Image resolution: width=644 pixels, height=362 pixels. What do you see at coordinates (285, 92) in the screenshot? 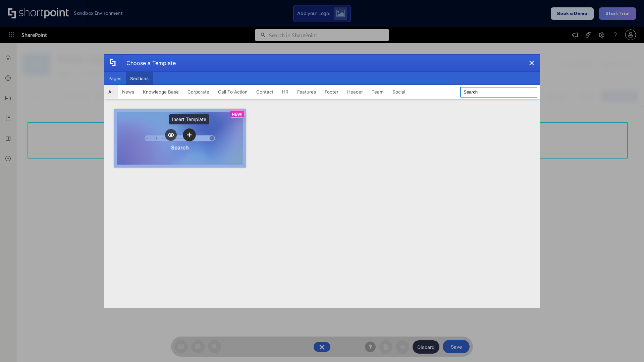
I see `button: HR` at bounding box center [285, 92].